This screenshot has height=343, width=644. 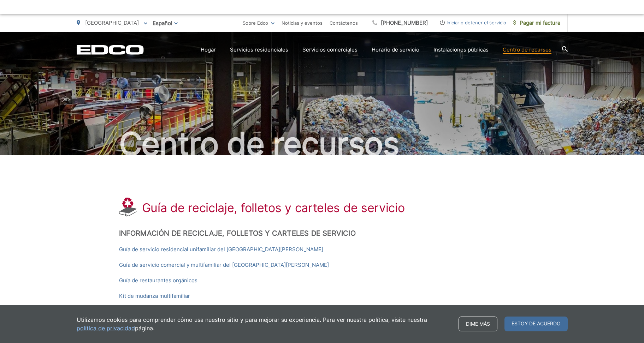 What do you see at coordinates (154, 296) in the screenshot?
I see `a: Kit de mudanza multifamiliar` at bounding box center [154, 296].